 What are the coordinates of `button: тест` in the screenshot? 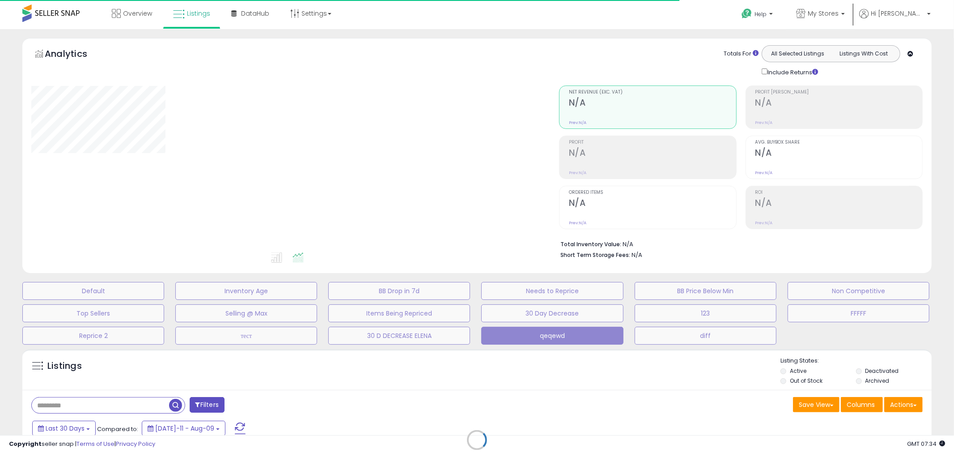 It's located at (246, 335).